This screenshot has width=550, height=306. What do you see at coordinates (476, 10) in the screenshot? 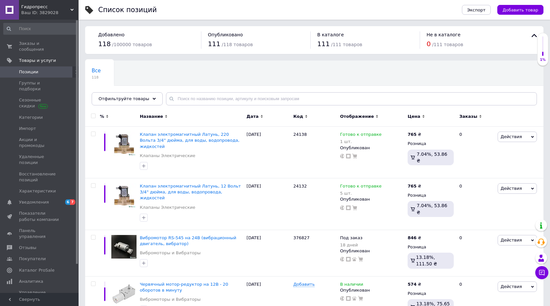
I see `span: Экспорт` at bounding box center [476, 10].